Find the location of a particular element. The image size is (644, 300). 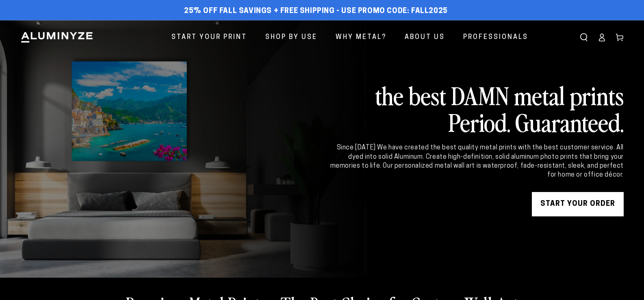

span: Why Metal? is located at coordinates (361, 38).